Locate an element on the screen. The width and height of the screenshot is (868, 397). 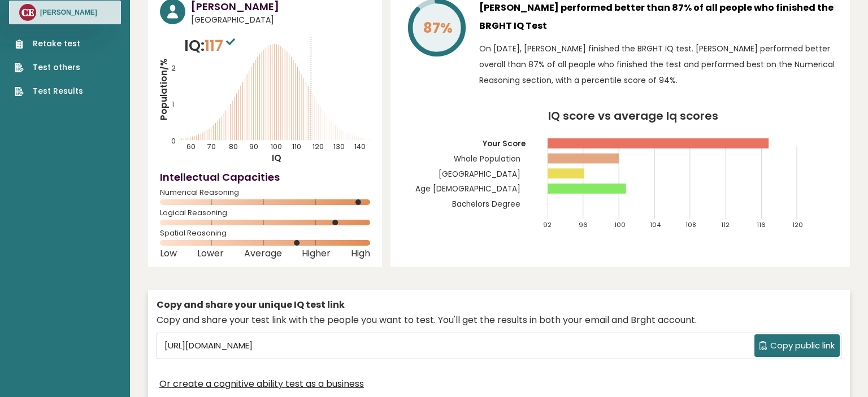
a: Retake test is located at coordinates (49, 43).